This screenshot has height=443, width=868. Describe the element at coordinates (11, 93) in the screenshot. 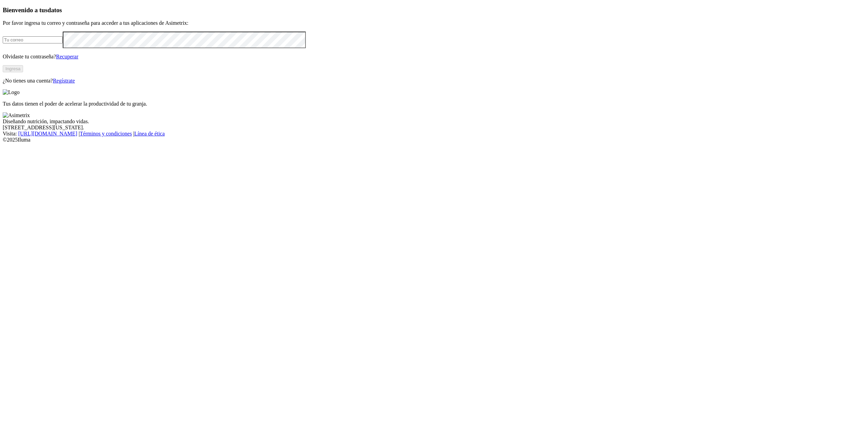

I see `img: Logo` at that location.